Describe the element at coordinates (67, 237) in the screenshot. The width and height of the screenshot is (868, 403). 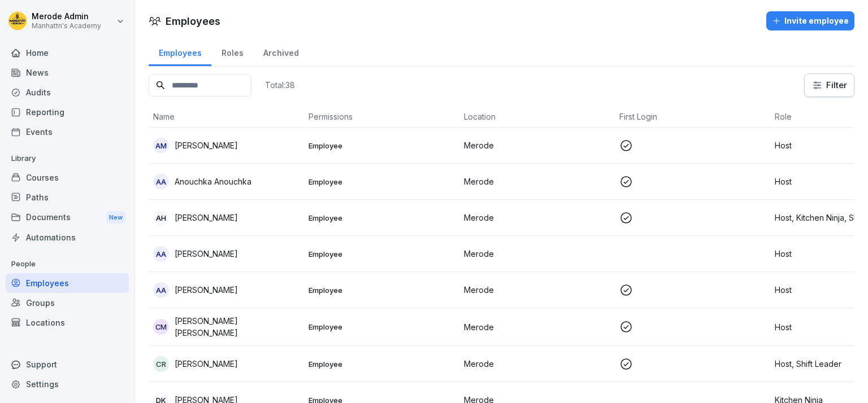
I see `a: Automations` at that location.